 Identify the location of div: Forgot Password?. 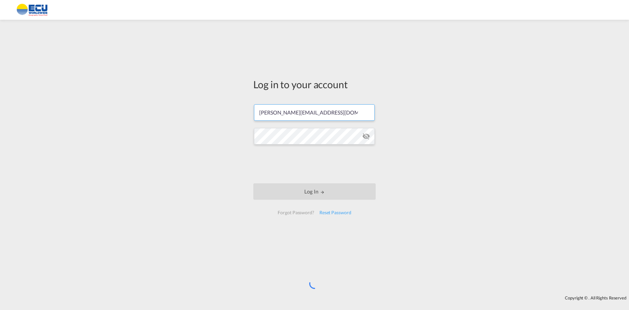
(296, 213).